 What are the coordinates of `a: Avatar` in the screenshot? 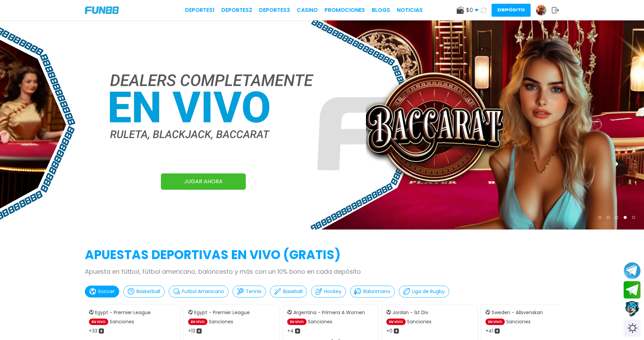 It's located at (544, 10).